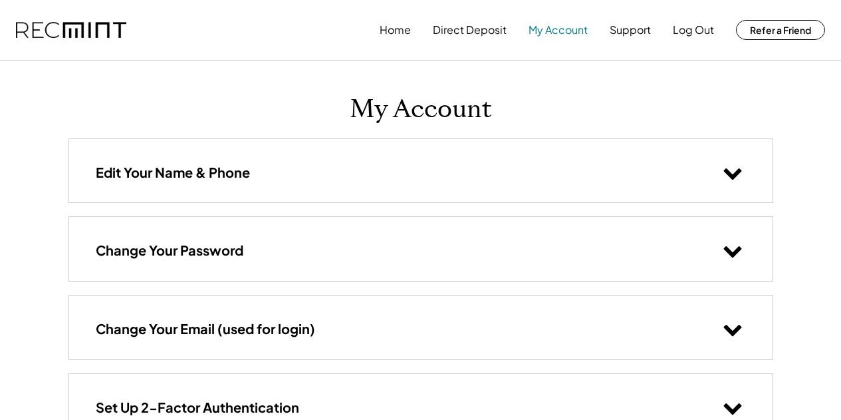 The width and height of the screenshot is (841, 420). What do you see at coordinates (558, 30) in the screenshot?
I see `button: My Account` at bounding box center [558, 30].